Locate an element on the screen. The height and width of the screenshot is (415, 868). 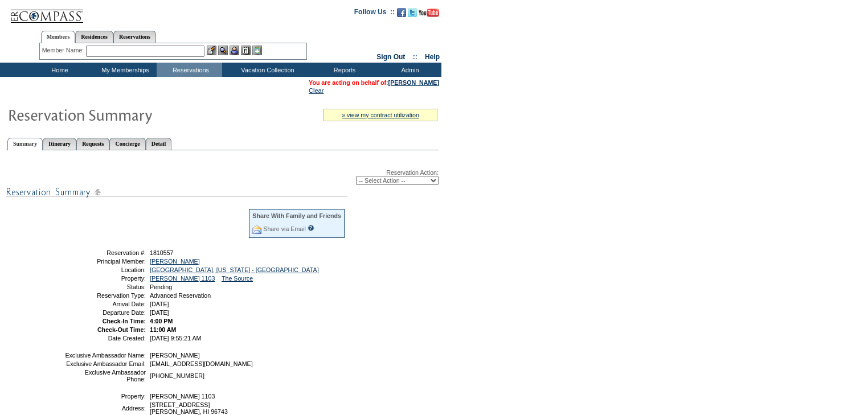
td: Home is located at coordinates (58, 70).